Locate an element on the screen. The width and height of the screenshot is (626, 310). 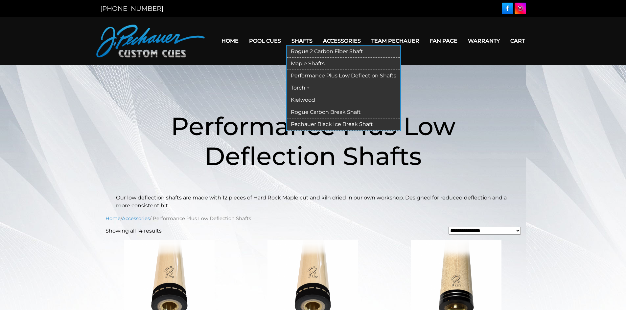
a: Warranty is located at coordinates (484, 41).